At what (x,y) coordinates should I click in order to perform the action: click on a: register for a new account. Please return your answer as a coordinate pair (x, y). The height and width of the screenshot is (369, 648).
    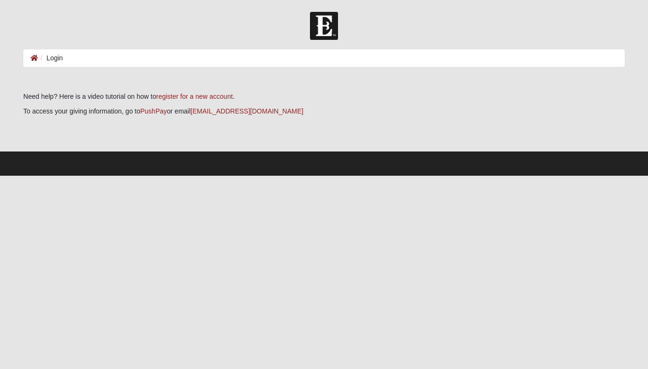
    Looking at the image, I should click on (194, 96).